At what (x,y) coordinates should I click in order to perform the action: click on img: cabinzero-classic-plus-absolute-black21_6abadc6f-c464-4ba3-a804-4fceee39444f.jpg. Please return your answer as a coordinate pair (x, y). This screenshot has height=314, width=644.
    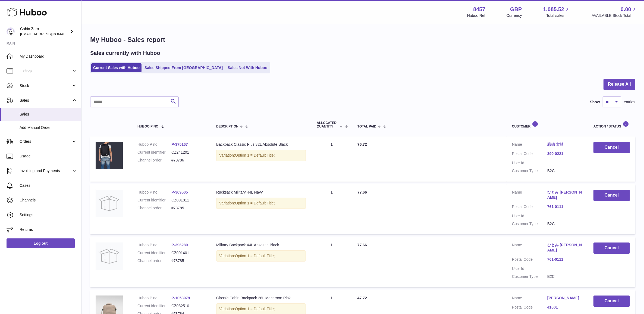
    Looking at the image, I should click on (109, 155).